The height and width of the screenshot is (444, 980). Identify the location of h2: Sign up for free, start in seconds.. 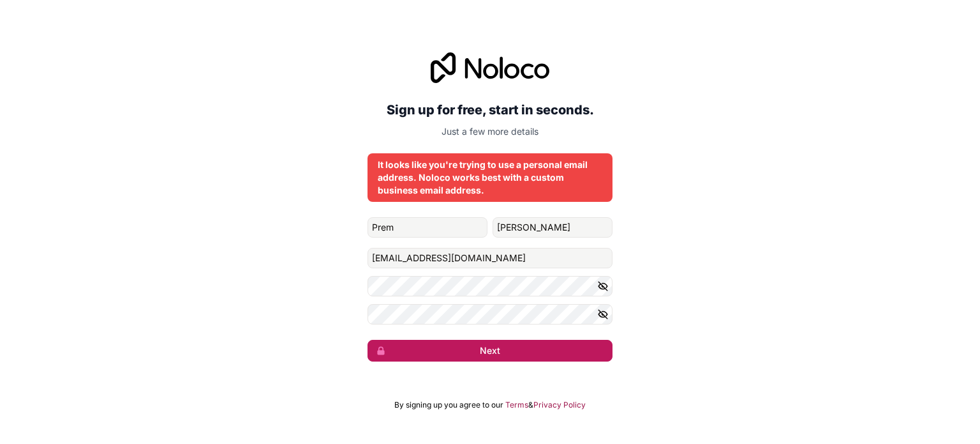
(490, 110).